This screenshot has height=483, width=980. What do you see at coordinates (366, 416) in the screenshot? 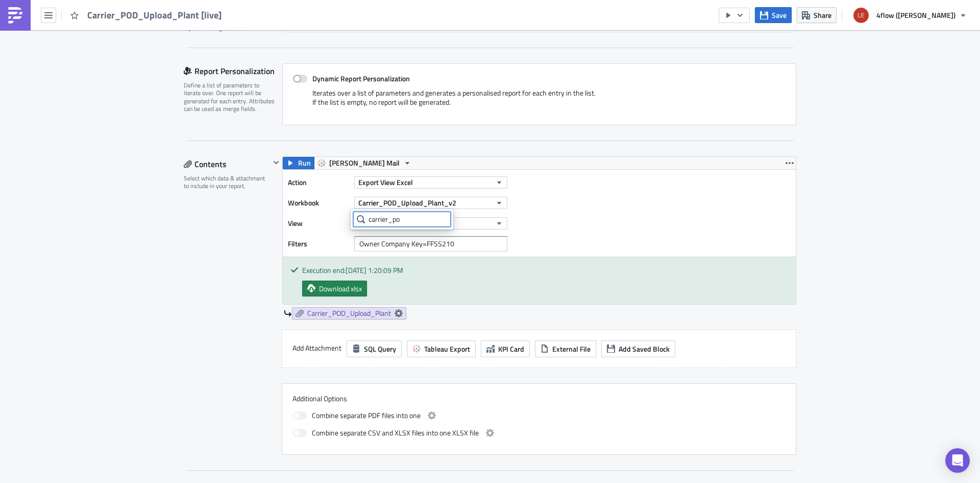
I see `span: Combine separate PDF files into one` at bounding box center [366, 416].